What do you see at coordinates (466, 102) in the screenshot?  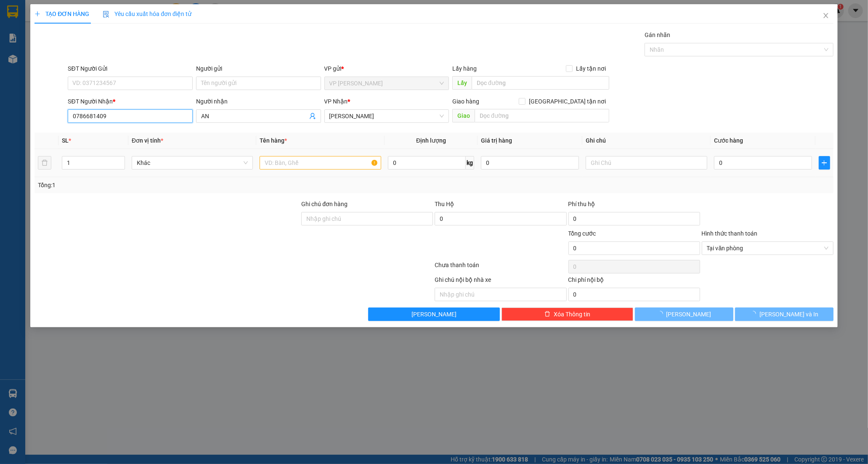 I see `span: Giao hàng` at bounding box center [466, 102].